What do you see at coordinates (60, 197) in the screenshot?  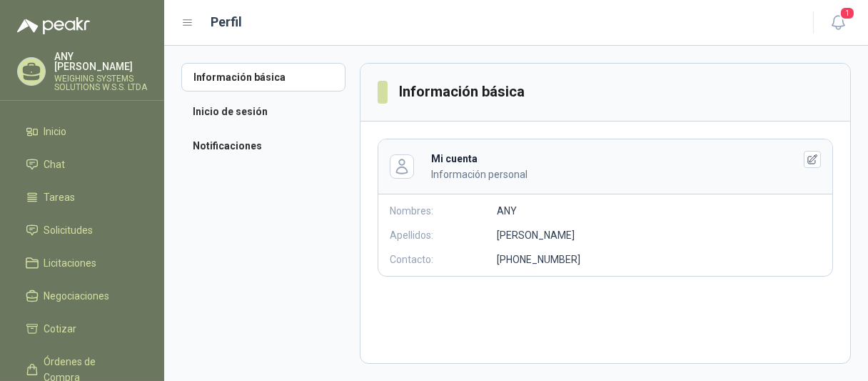 I see `span: Tareas` at bounding box center [60, 197].